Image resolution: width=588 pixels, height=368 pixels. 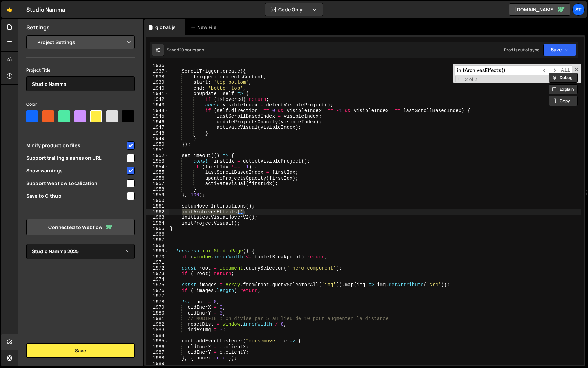 What do you see at coordinates (294, 10) in the screenshot?
I see `button: Code Only` at bounding box center [294, 10].